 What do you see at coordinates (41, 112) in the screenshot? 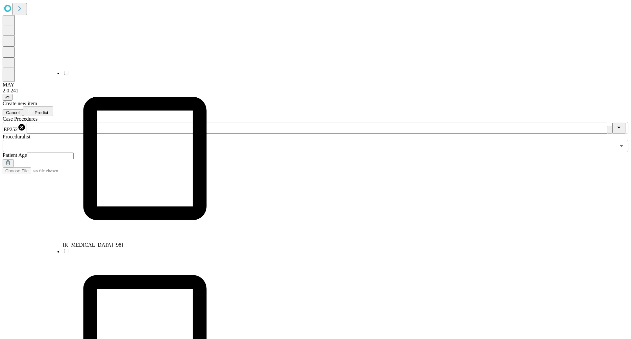
I see `span: Predict` at bounding box center [41, 112].